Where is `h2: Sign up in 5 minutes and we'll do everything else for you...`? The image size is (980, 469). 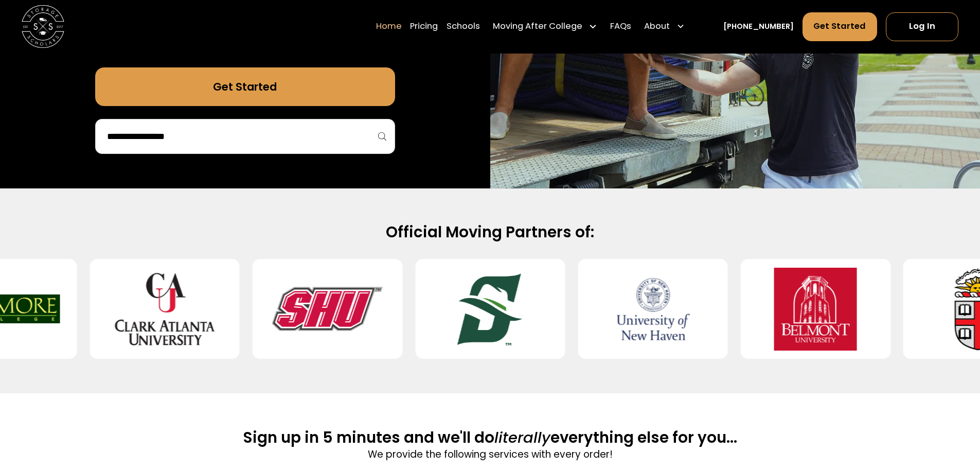
h2: Sign up in 5 minutes and we'll do everything else for you... is located at coordinates (490, 438).